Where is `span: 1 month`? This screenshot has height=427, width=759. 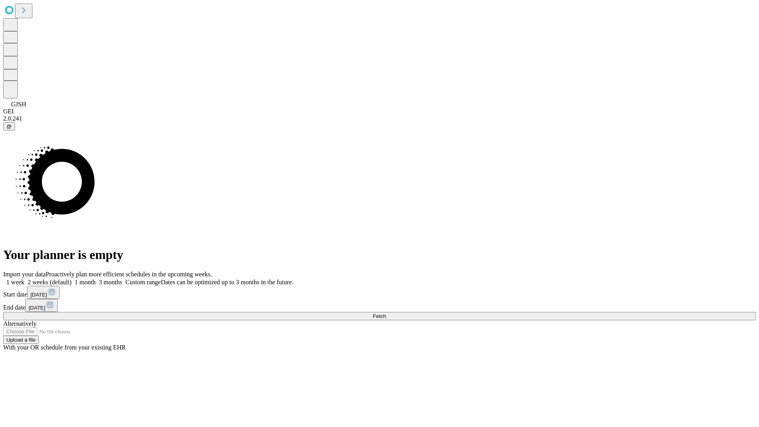
span: 1 month is located at coordinates (85, 282).